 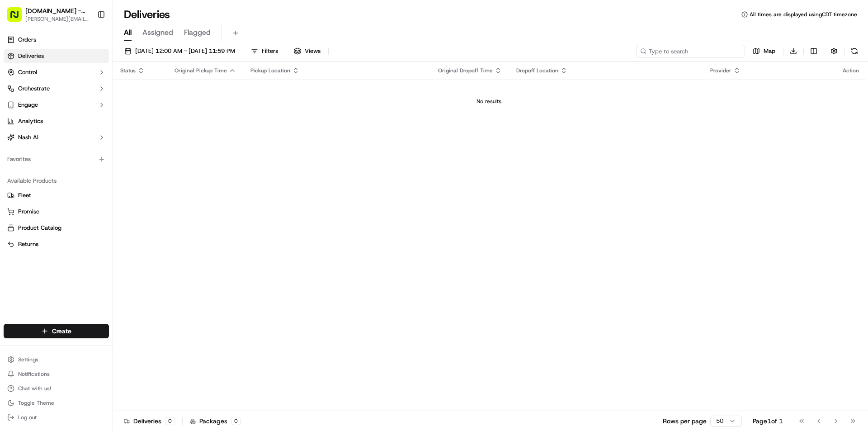 What do you see at coordinates (40, 228) in the screenshot?
I see `span: Product Catalog` at bounding box center [40, 228].